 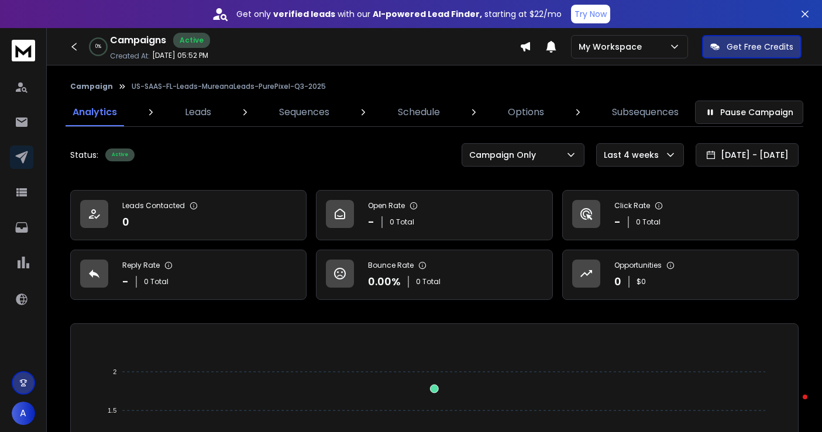 I want to click on a: Open Rate-0 Total, so click(x=434, y=215).